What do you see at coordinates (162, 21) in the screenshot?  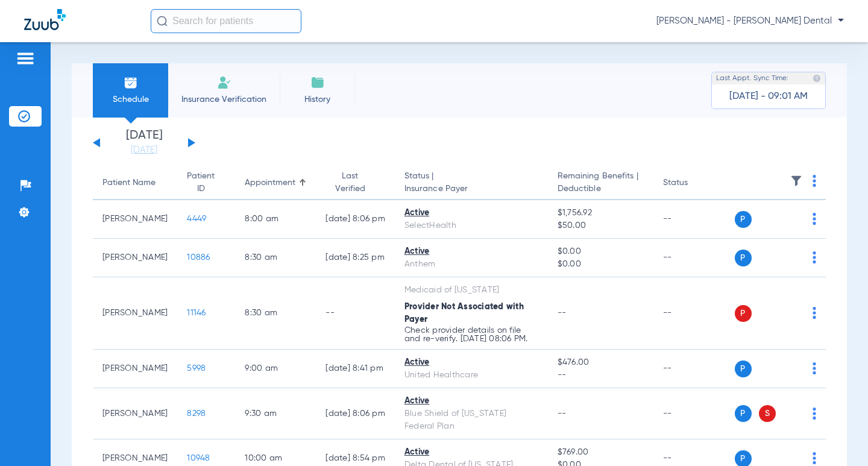 I see `img: Search Icon` at bounding box center [162, 21].